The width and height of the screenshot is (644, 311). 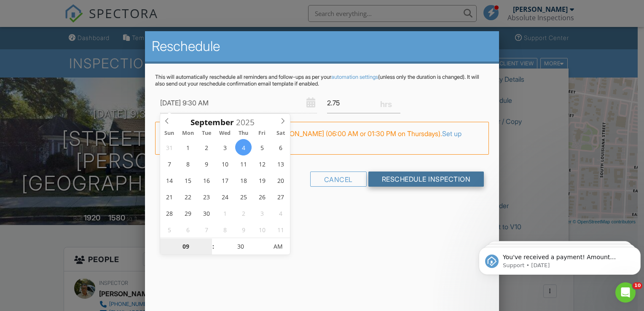 I want to click on span: September 19, 2025, so click(x=262, y=180).